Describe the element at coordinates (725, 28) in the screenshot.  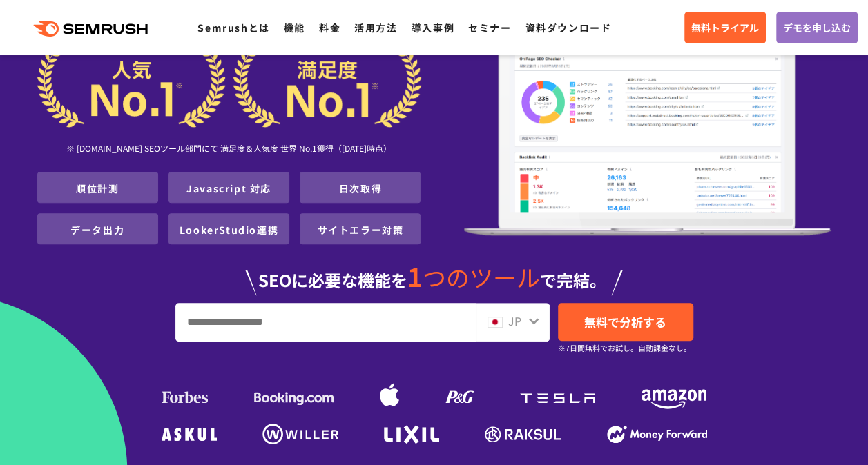
I see `a: 無料トライアル` at that location.